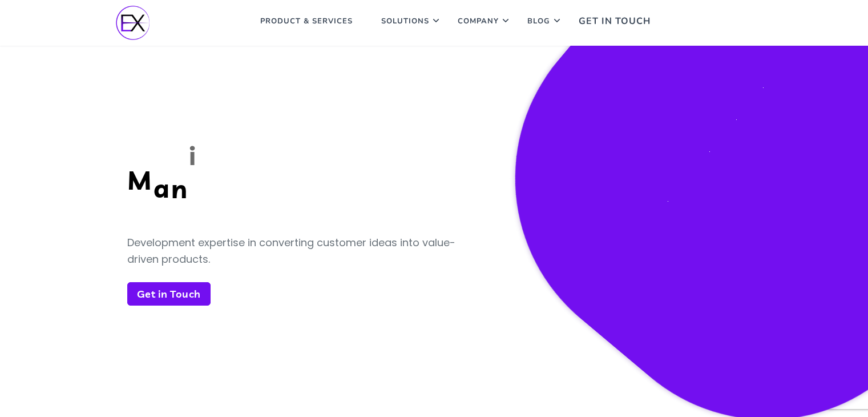 Image resolution: width=868 pixels, height=417 pixels. What do you see at coordinates (138, 180) in the screenshot?
I see `div: M` at bounding box center [138, 180].